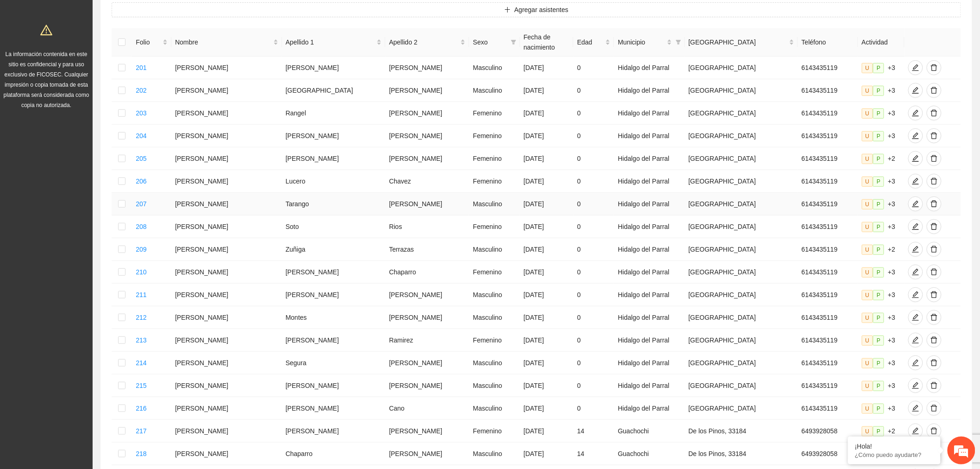 The image size is (980, 469). What do you see at coordinates (594, 42) in the screenshot?
I see `th: Edad` at bounding box center [594, 42].